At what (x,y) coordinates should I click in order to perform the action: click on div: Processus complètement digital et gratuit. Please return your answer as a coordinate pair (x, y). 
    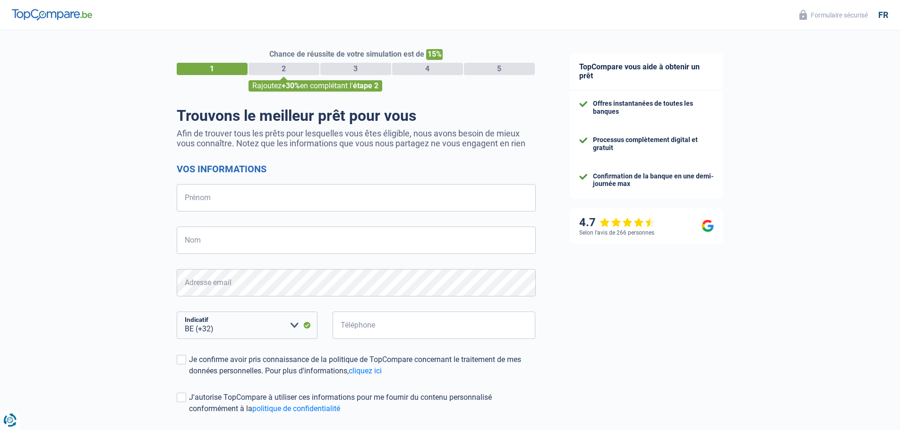
    Looking at the image, I should click on (653, 144).